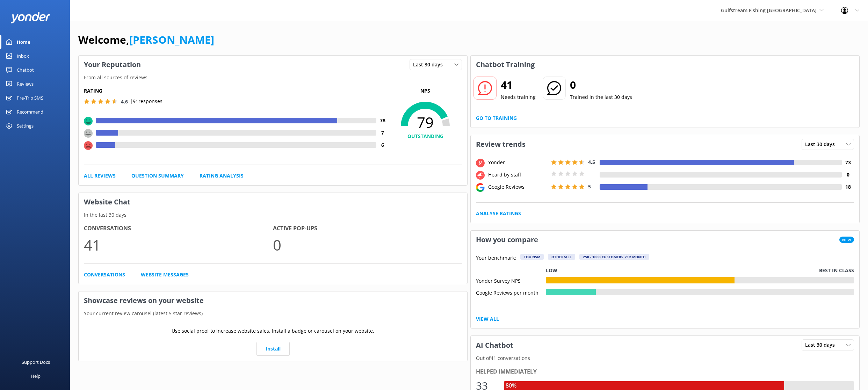  What do you see at coordinates (236, 91) in the screenshot?
I see `h5: Rating` at bounding box center [236, 91].